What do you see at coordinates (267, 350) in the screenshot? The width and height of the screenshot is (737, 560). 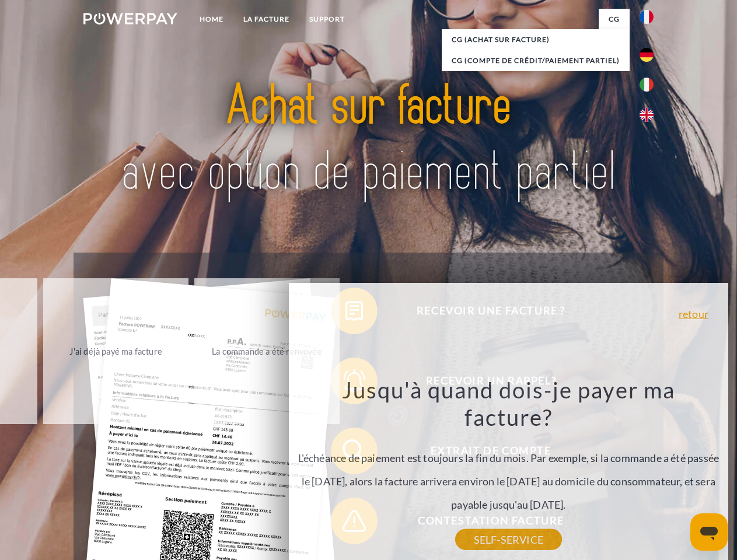 I see `div: La commande a été renvoyée` at bounding box center [267, 350].